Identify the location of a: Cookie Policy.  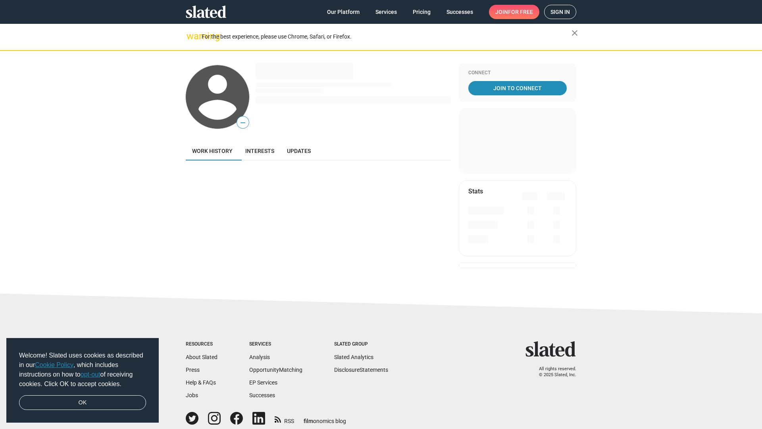
(54, 364).